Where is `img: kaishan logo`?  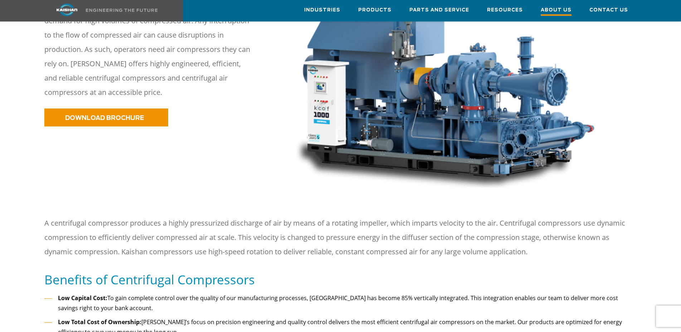
img: kaishan logo is located at coordinates (67, 10).